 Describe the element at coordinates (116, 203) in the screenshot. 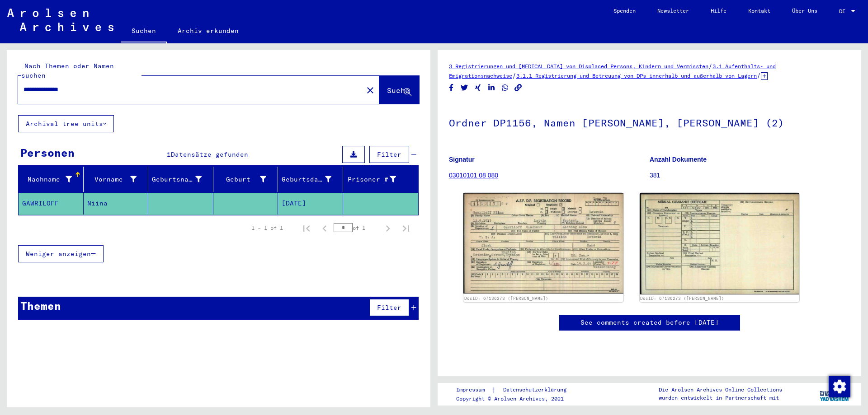

I see `mat-cell: Niina` at that location.